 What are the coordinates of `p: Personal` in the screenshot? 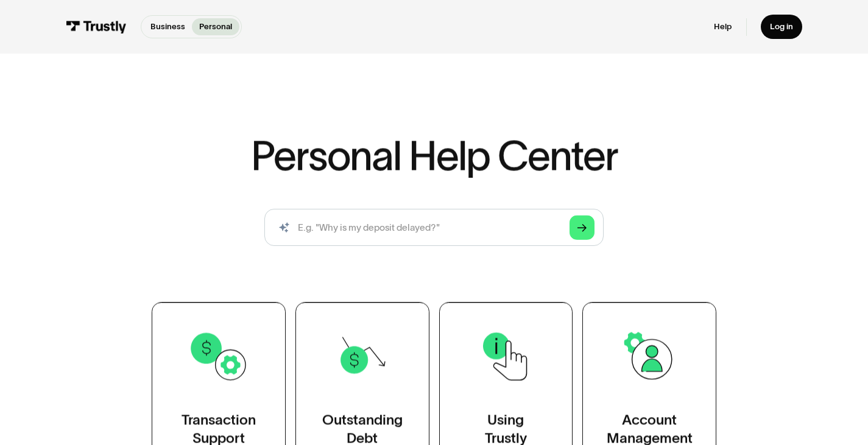 It's located at (216, 27).